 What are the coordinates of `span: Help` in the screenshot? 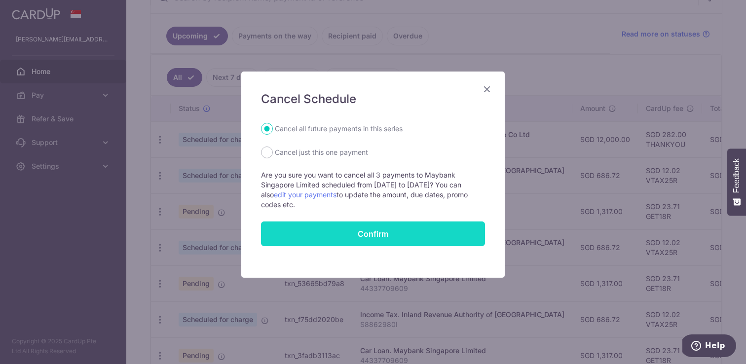 It's located at (33, 11).